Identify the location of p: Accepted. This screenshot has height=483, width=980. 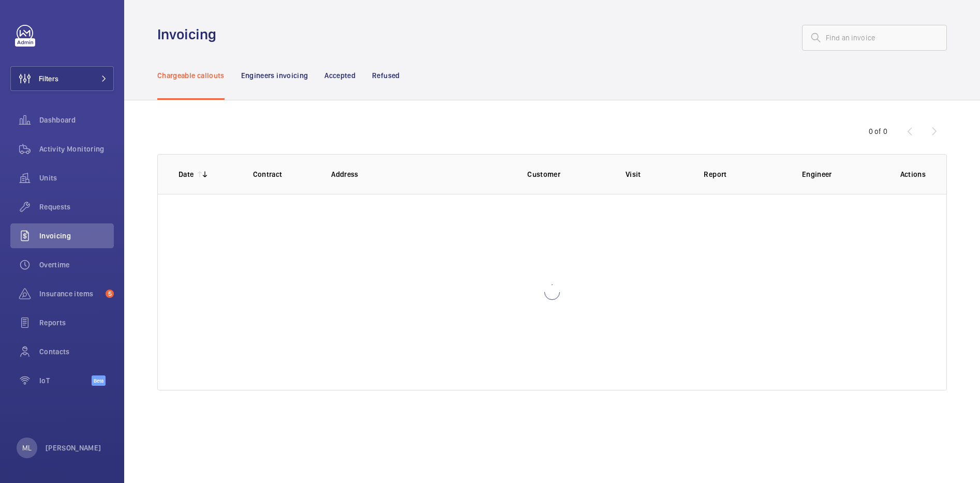
(340, 76).